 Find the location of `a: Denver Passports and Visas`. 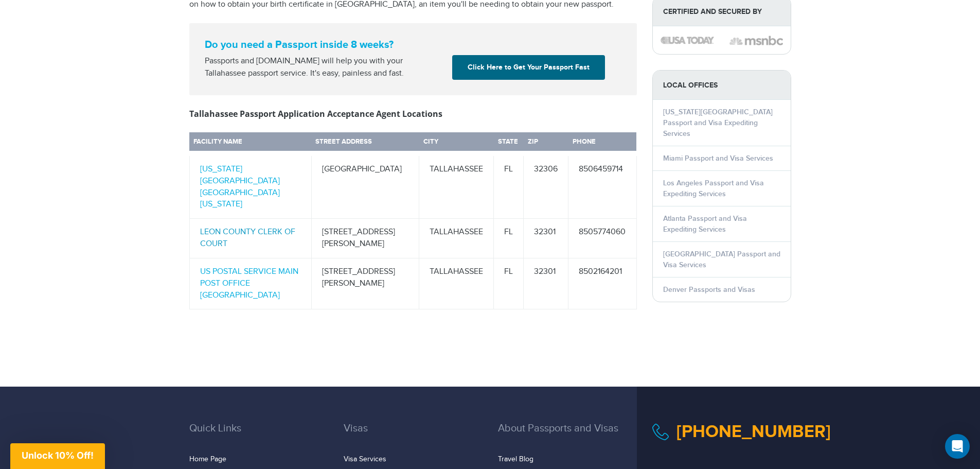

a: Denver Passports and Visas is located at coordinates (709, 289).